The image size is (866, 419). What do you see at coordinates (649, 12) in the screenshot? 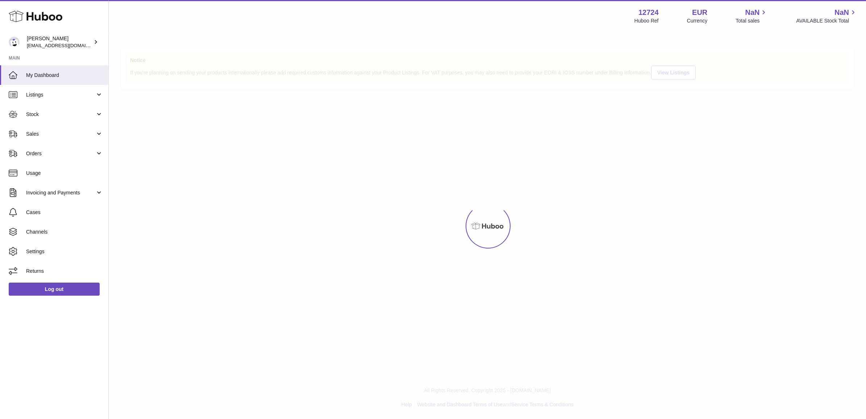
I see `strong: 12724` at bounding box center [649, 12].